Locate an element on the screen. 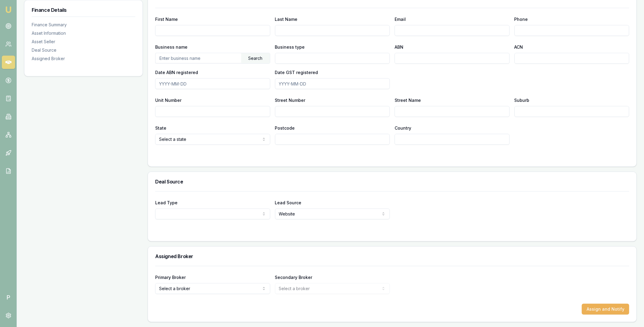 This screenshot has height=327, width=644. label: Street Number is located at coordinates (290, 100).